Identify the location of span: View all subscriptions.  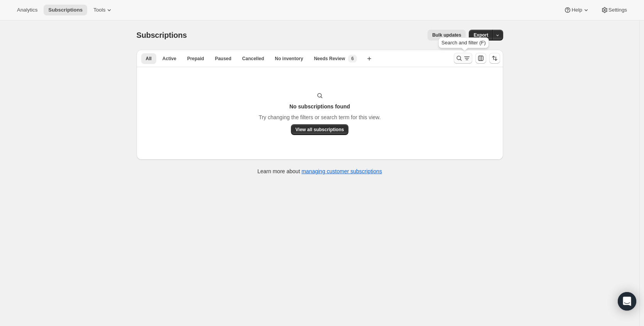
(320, 130).